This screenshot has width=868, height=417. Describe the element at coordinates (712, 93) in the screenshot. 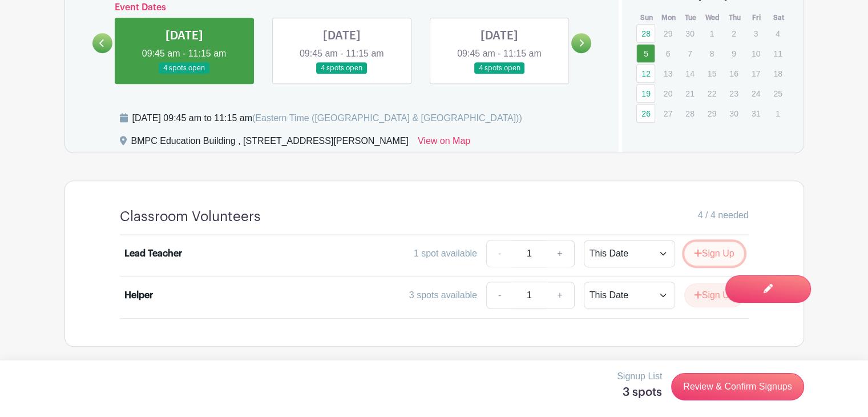

I see `p: 22` at that location.